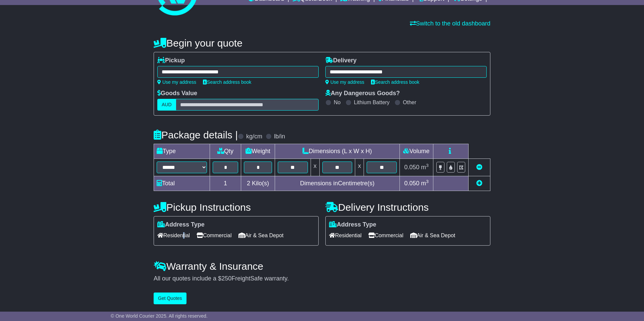 The height and width of the screenshot is (321, 644). What do you see at coordinates (170, 298) in the screenshot?
I see `button: Get Quotes` at bounding box center [170, 298].